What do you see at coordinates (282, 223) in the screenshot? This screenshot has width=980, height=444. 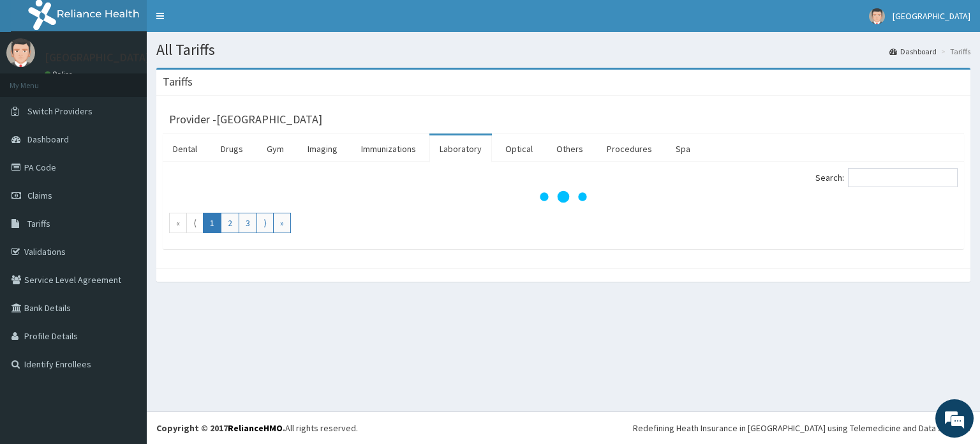 I see `a: Go to last page` at bounding box center [282, 223].